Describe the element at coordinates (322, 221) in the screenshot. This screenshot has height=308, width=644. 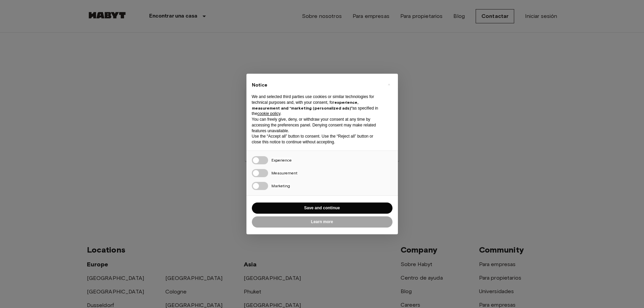
I see `button: Learn more` at that location.